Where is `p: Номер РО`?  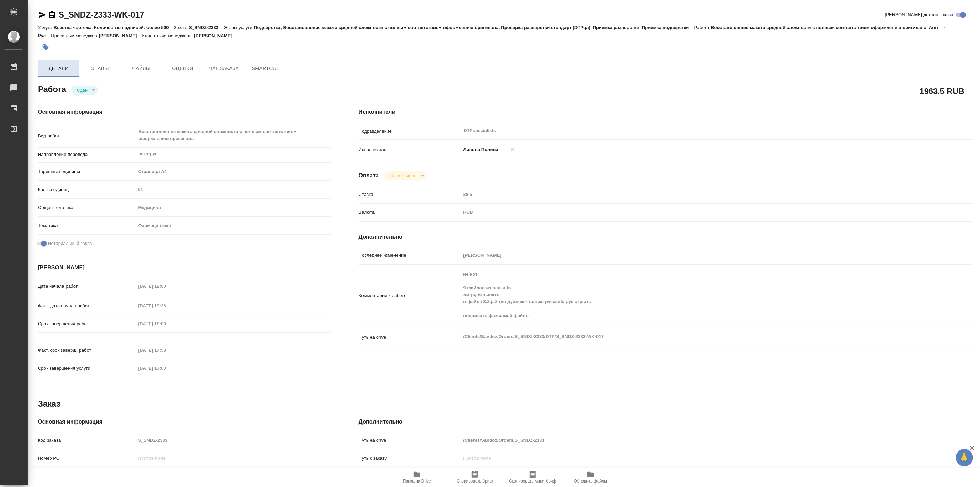
p: Номер РО is located at coordinates (87, 458).